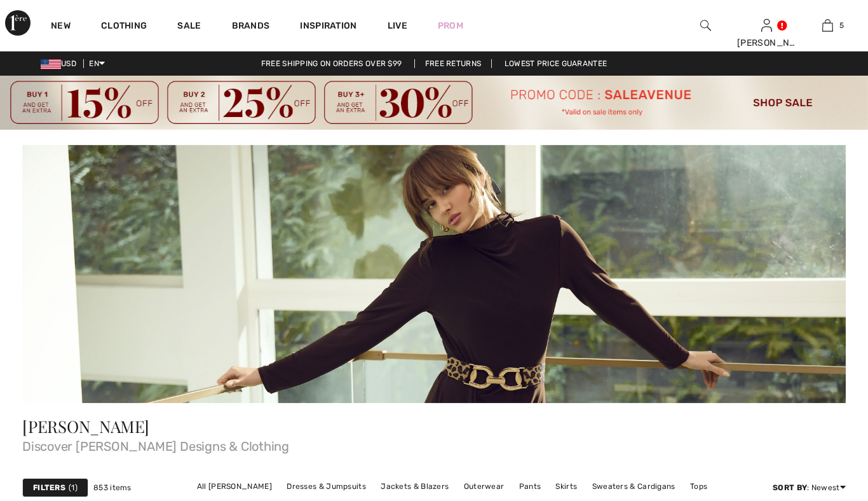 This screenshot has height=501, width=868. I want to click on span: USD, so click(61, 63).